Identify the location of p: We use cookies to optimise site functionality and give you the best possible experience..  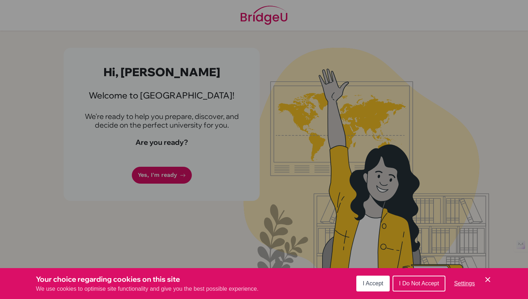
(147, 289).